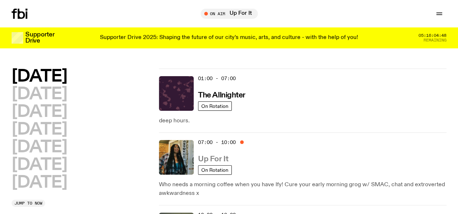 The height and width of the screenshot is (214, 458). Describe the element at coordinates (176, 158) in the screenshot. I see `a: Ify - a Brown Skin girl with black braided twists, looking up to the side with her tongue stickin...` at that location.